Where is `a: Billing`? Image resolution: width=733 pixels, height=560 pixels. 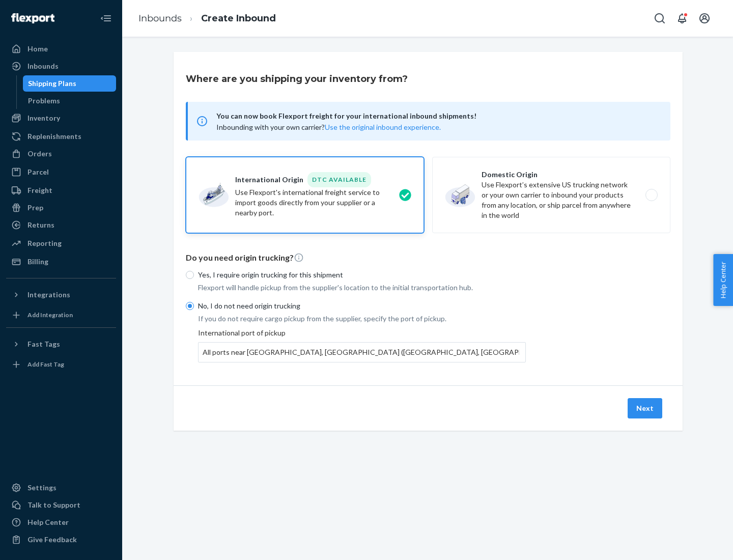
a: Billing is located at coordinates (61, 261).